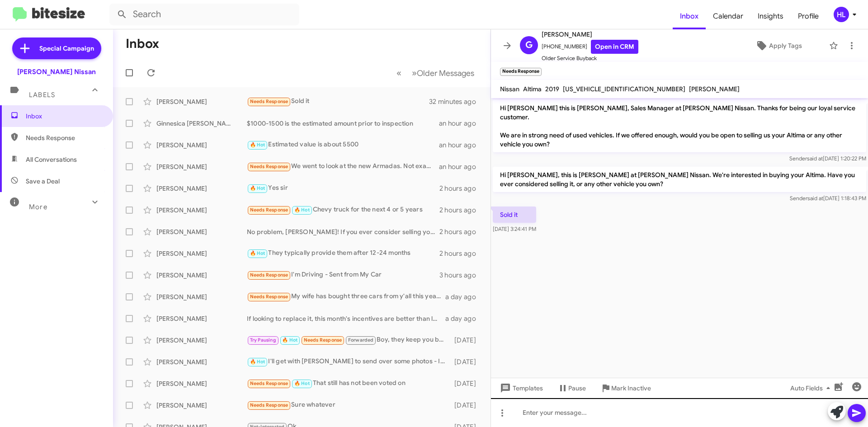 The height and width of the screenshot is (427, 868). Describe the element at coordinates (815, 198) in the screenshot. I see `span: said at` at that location.